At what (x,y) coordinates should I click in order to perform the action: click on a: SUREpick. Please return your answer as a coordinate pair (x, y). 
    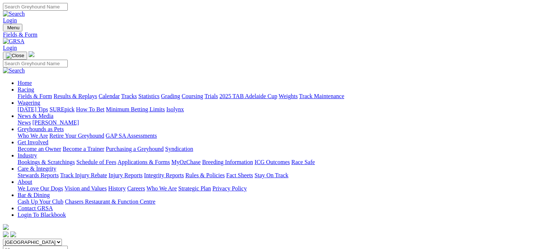
    Looking at the image, I should click on (62, 109).